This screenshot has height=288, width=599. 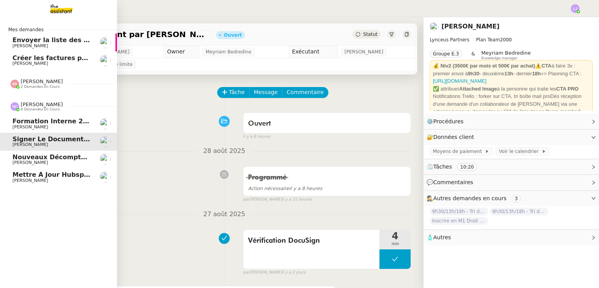 I want to click on strong: 9h30, so click(x=474, y=73).